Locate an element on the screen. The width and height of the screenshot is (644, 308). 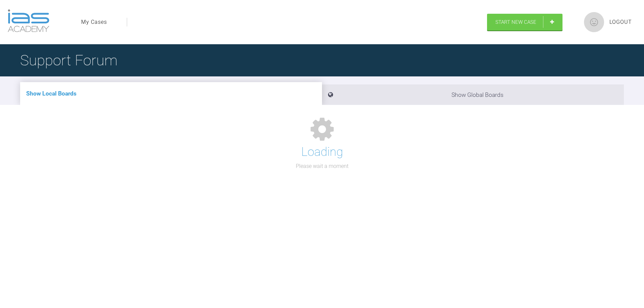
li: Show Global Boards is located at coordinates (473, 94).